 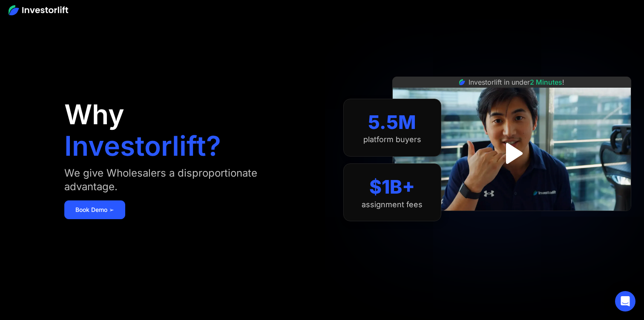 I want to click on div: $1B+, so click(x=392, y=187).